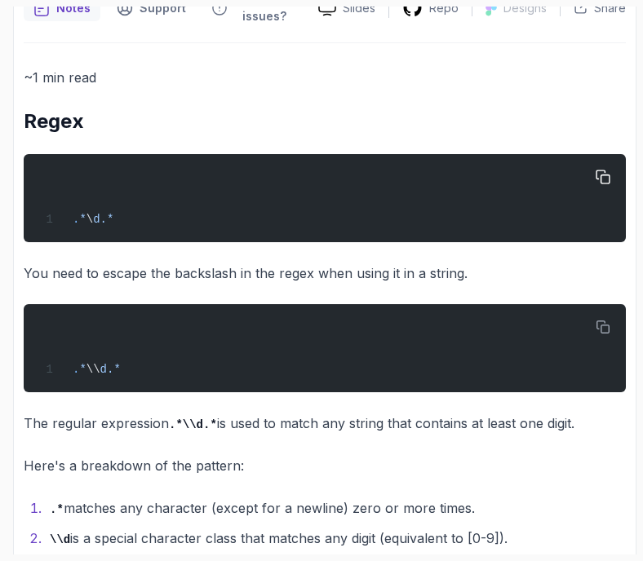  I want to click on p: The regular expression is used to match any string that contains at least one digit., so click(325, 423).